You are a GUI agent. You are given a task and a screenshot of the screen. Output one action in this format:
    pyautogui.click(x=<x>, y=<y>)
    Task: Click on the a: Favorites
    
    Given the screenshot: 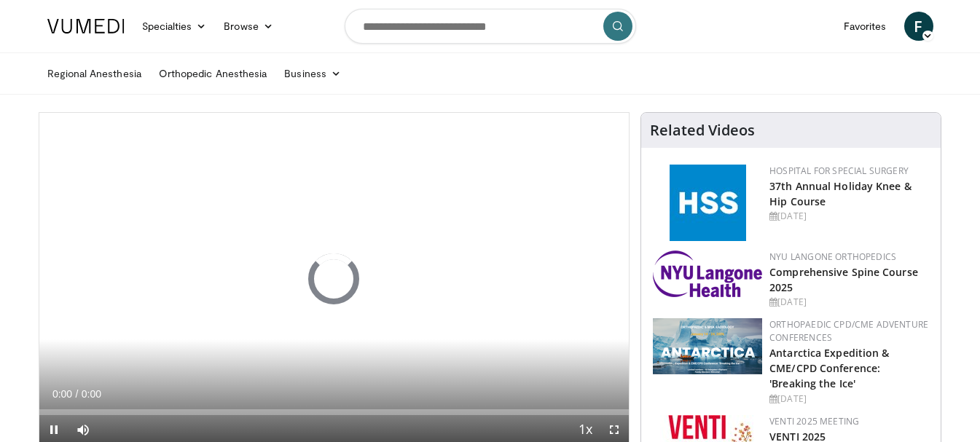 What is the action you would take?
    pyautogui.click(x=865, y=26)
    